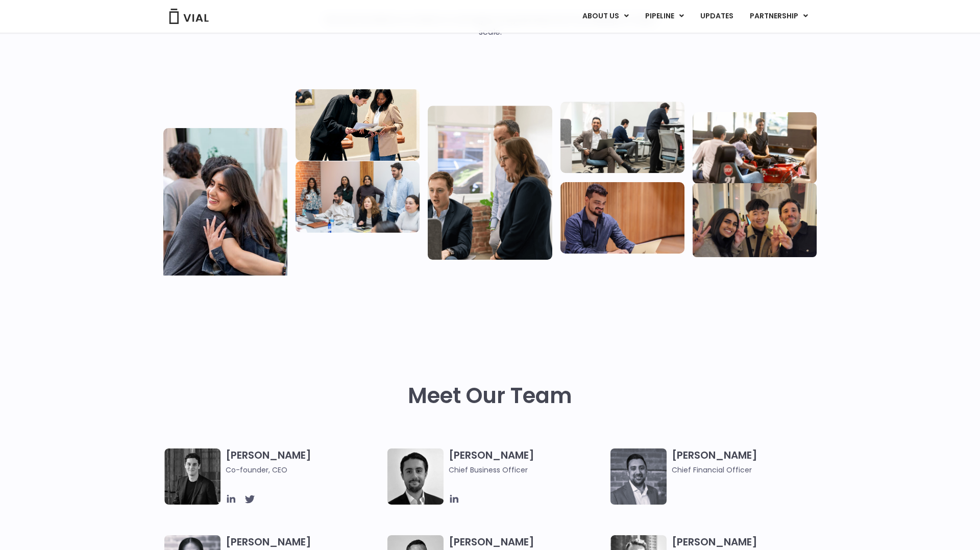 This screenshot has width=980, height=550. What do you see at coordinates (225, 205) in the screenshot?
I see `img: Vial Life` at bounding box center [225, 205].